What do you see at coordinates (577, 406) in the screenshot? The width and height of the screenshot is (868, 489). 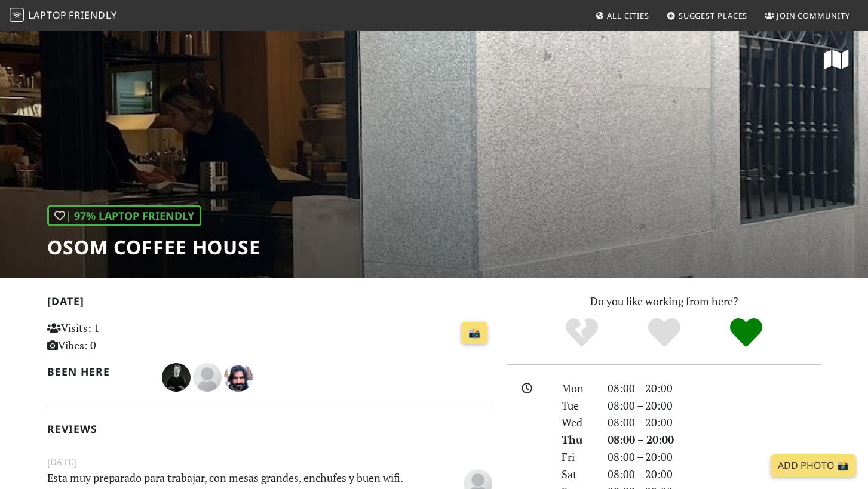 I see `div: Tue` at bounding box center [577, 406].